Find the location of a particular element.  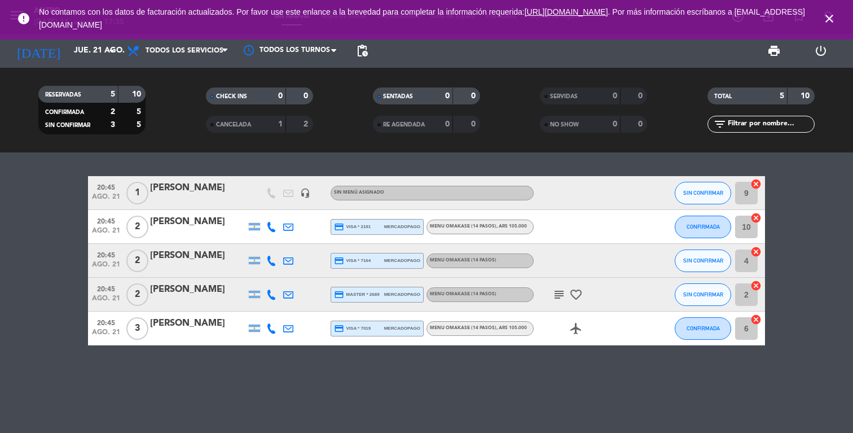

i: arrow_drop_down is located at coordinates (112, 51).